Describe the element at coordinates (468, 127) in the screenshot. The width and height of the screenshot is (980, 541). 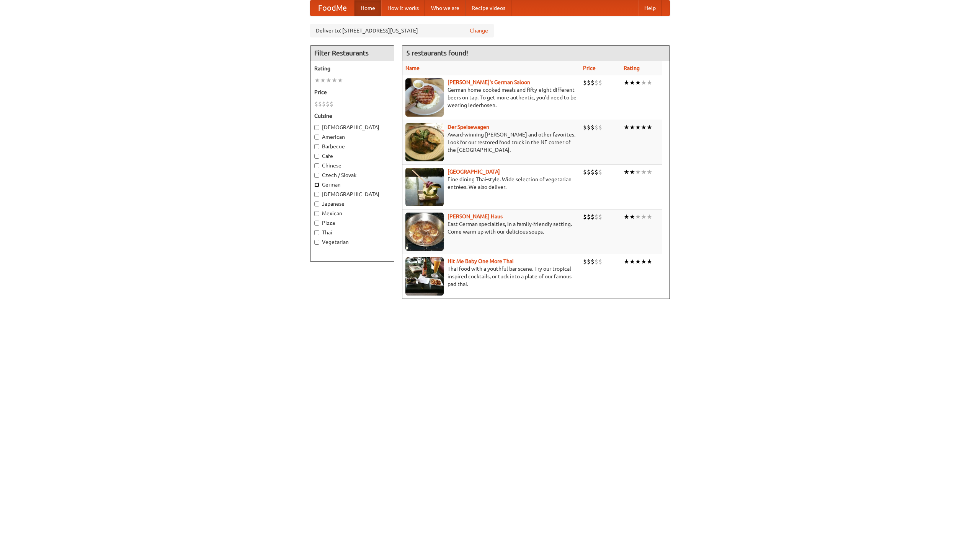
I see `b: Der Speisewagen` at that location.